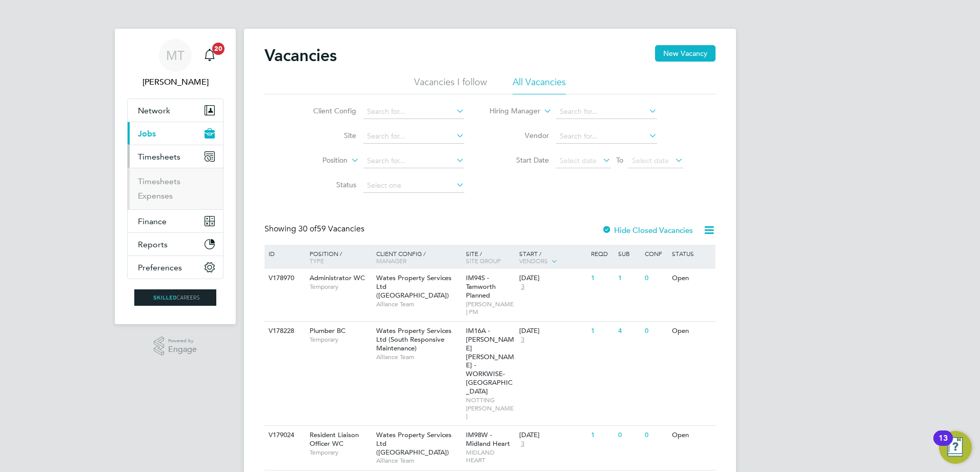  I want to click on a: Go to home page, so click(175, 297).